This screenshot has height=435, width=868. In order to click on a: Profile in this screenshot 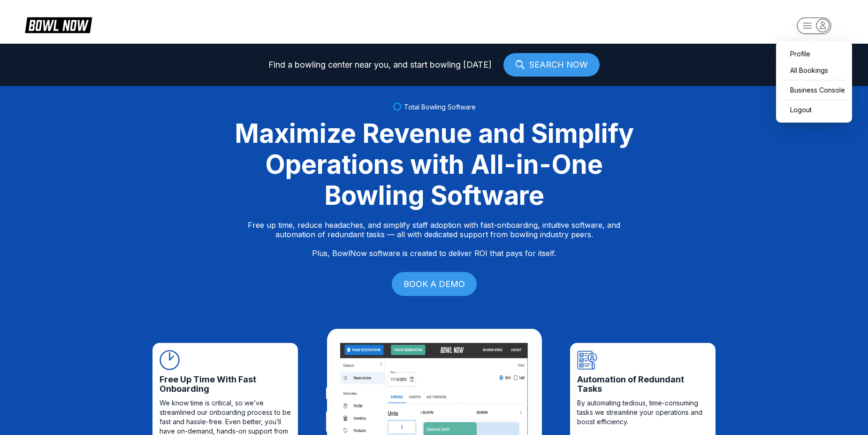, I will do `click(814, 53)`.